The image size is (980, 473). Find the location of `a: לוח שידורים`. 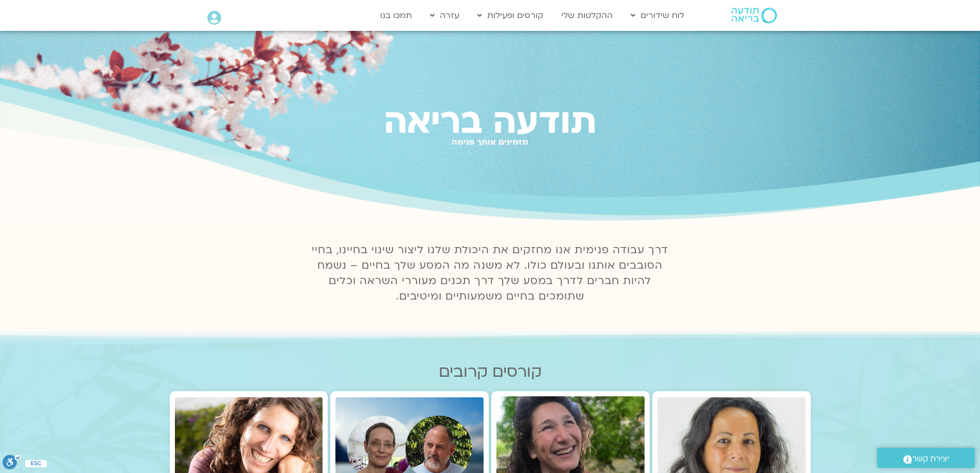

a: לוח שידורים is located at coordinates (657, 16).